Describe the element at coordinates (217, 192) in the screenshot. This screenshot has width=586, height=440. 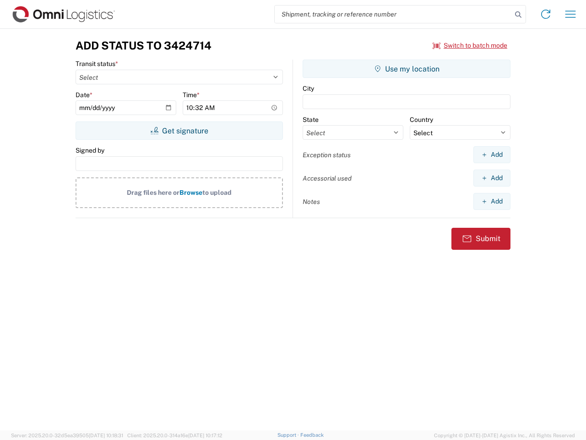
I see `span: to upload` at that location.